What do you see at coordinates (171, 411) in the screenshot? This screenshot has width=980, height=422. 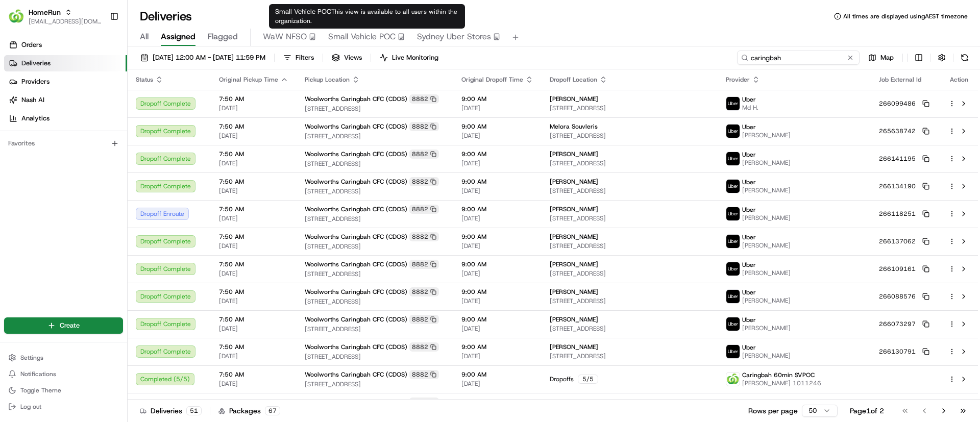 I see `div: Deliveries` at bounding box center [171, 411].